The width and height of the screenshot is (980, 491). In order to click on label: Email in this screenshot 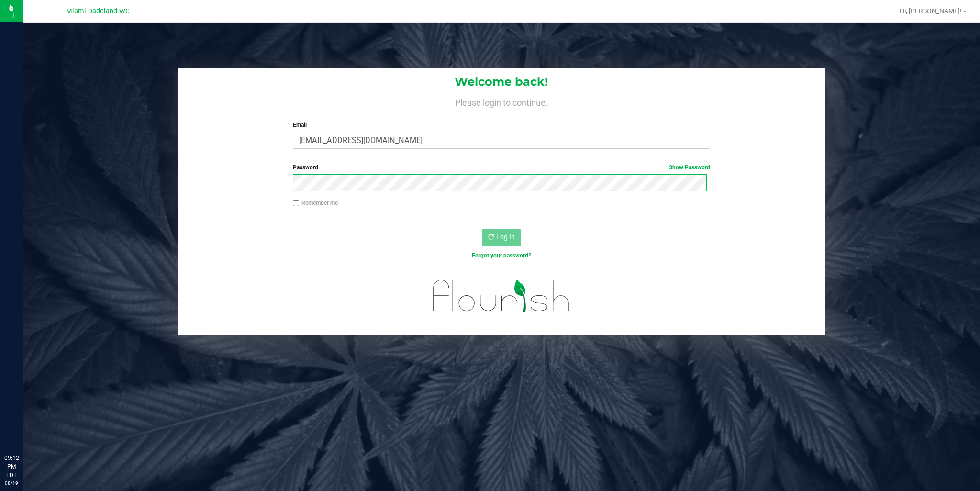, I will do `click(502, 125)`.